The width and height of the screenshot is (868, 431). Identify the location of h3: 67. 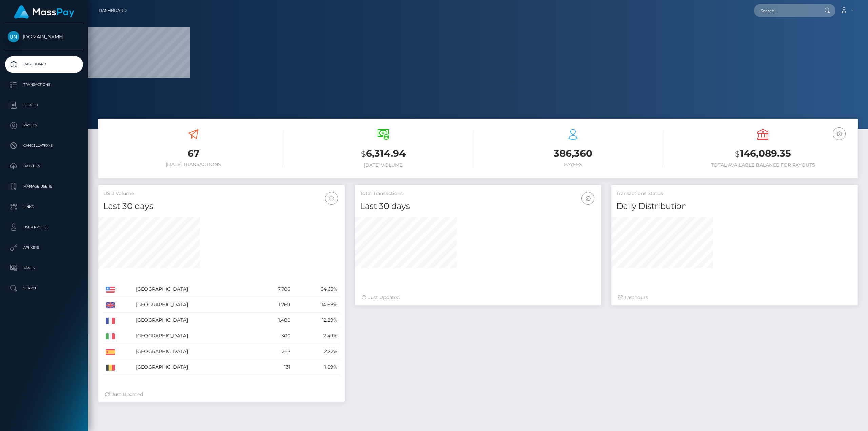
(193, 153).